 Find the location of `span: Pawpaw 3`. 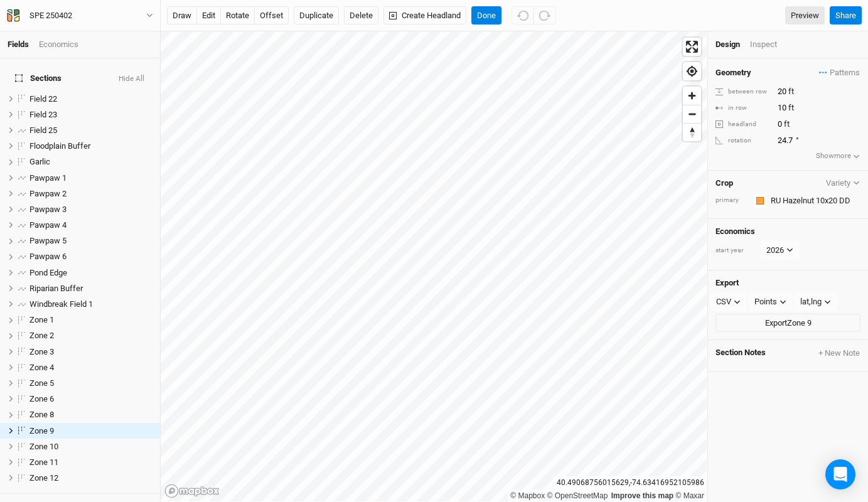

span: Pawpaw 3 is located at coordinates (48, 209).